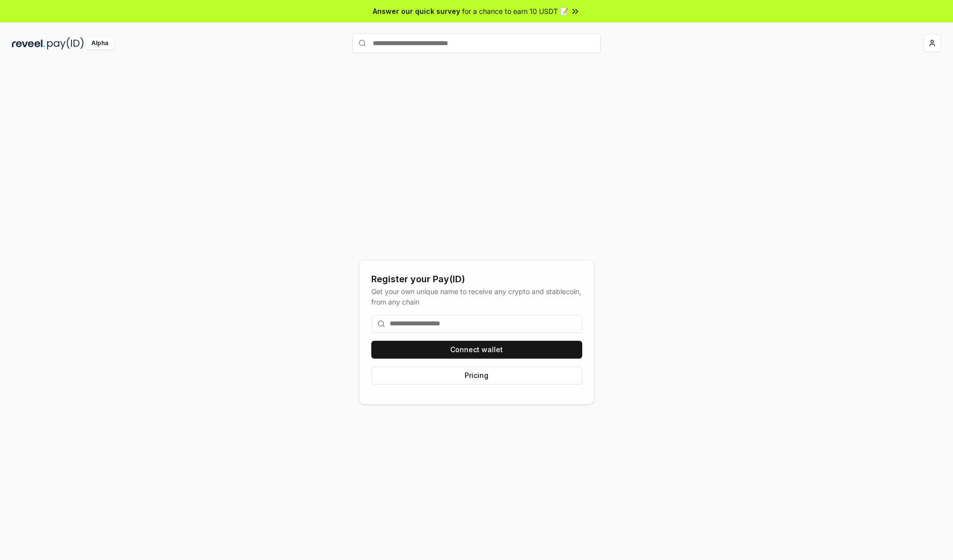 Image resolution: width=953 pixels, height=560 pixels. What do you see at coordinates (515, 11) in the screenshot?
I see `span: for a chance to earn 10 USDT 📝` at bounding box center [515, 11].